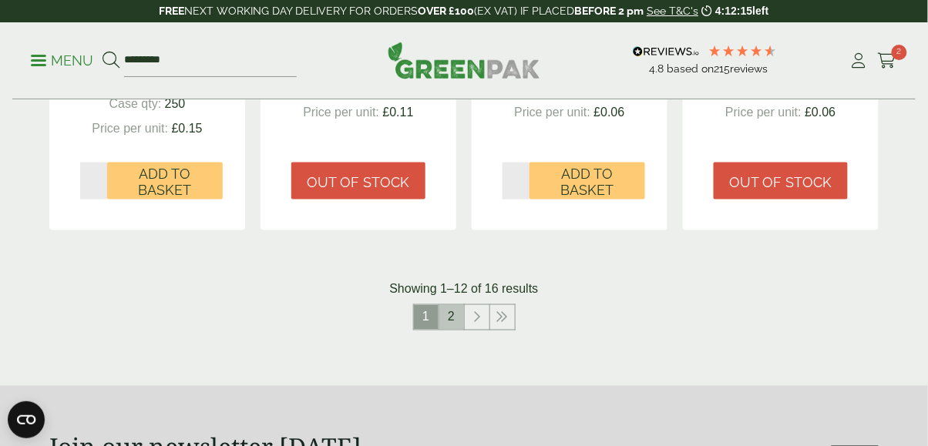 The image size is (928, 446). I want to click on span: left, so click(761, 11).